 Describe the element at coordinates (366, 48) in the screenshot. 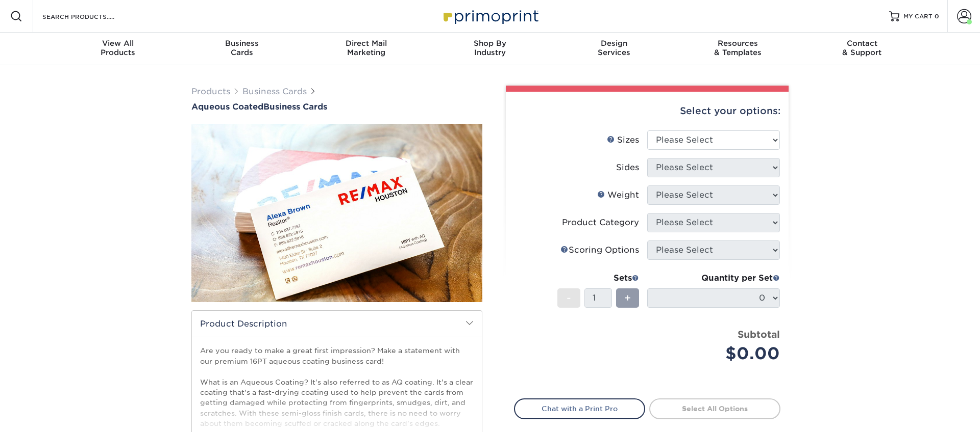

I see `div: Marketing` at that location.